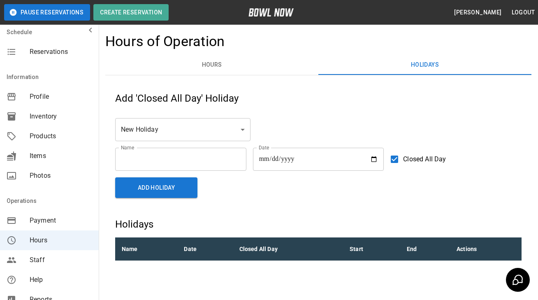 The height and width of the screenshot is (300, 538). What do you see at coordinates (205, 249) in the screenshot?
I see `th: Date` at bounding box center [205, 249].